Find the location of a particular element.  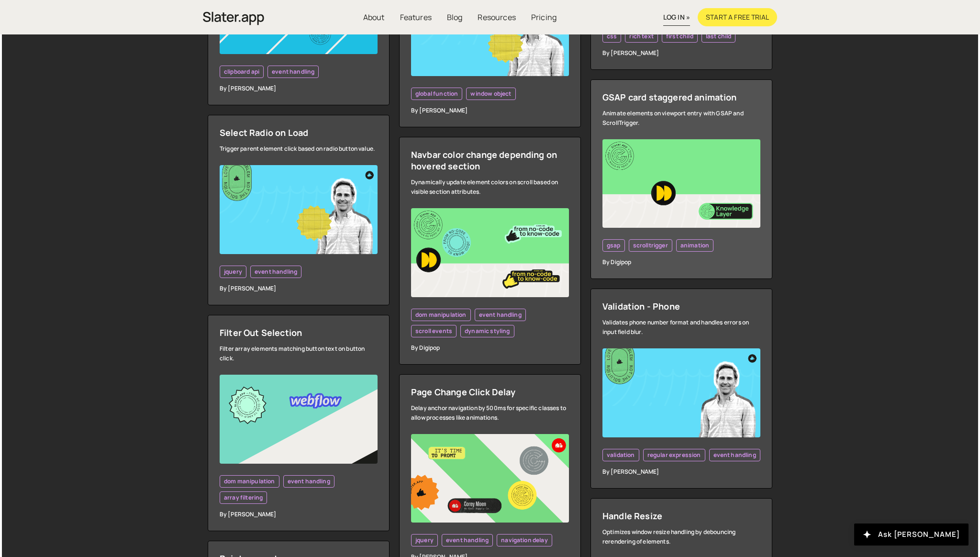

div: Optimizes window resize handling by debouncing rerendering of elements. is located at coordinates (681, 537).